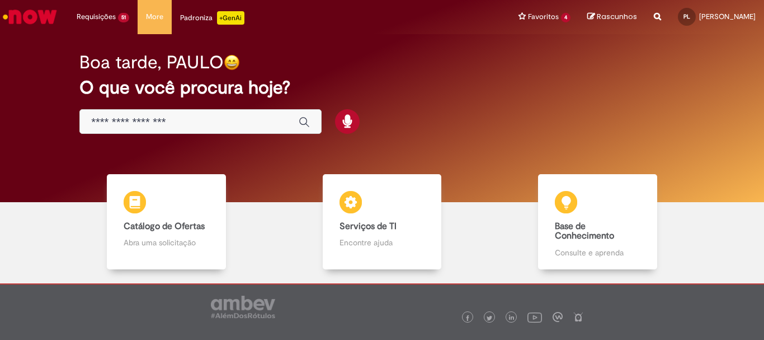 Image resolution: width=764 pixels, height=340 pixels. Describe the element at coordinates (490, 318) in the screenshot. I see `img: logo_footer_twitter.png` at that location.